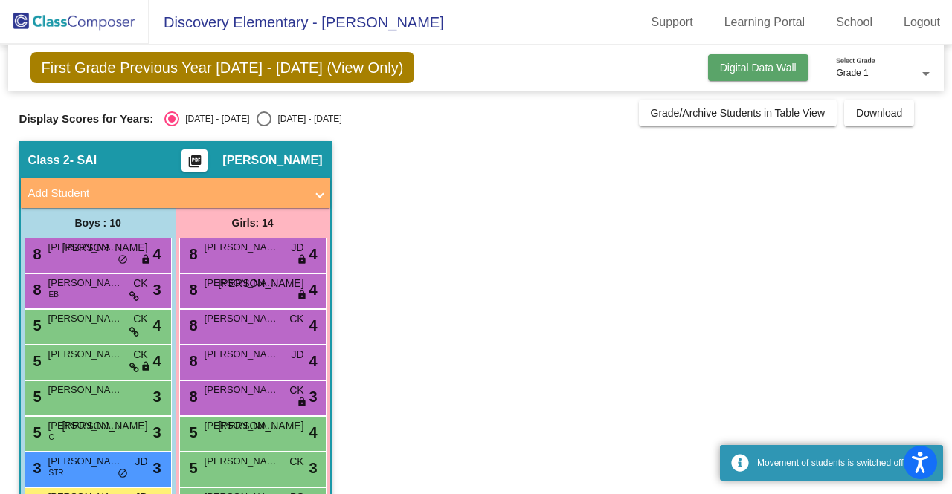 This screenshot has width=952, height=494. I want to click on a: Logout, so click(921, 22).